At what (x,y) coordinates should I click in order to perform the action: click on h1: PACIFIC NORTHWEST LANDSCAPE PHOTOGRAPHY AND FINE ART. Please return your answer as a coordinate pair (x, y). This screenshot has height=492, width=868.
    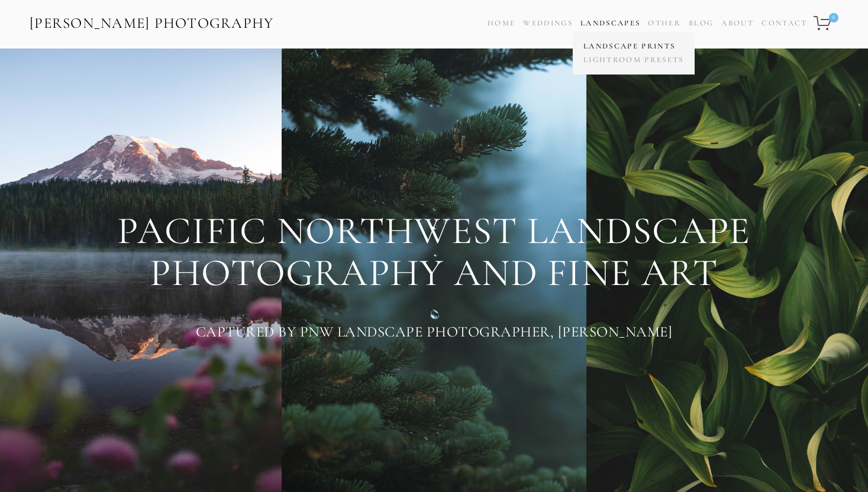
    Looking at the image, I should click on (433, 252).